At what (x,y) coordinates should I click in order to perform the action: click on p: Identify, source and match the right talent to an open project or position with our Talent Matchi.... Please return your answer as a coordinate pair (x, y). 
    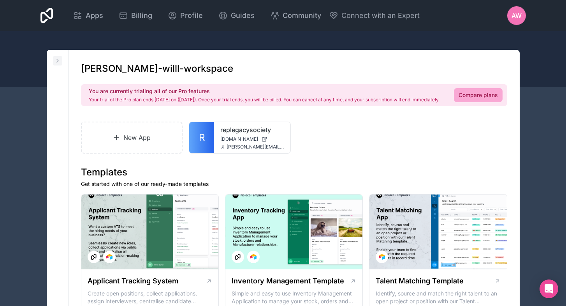
    Looking at the image, I should click on (438, 297).